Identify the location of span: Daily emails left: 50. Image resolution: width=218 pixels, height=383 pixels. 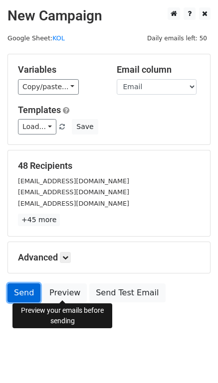
(177, 38).